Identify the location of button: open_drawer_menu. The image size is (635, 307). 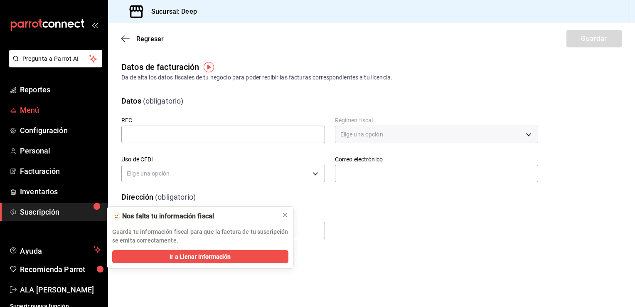
(95, 25).